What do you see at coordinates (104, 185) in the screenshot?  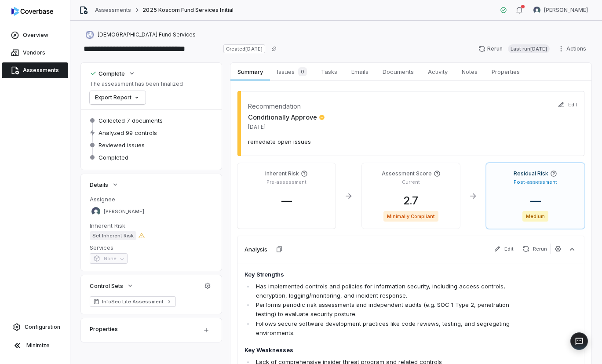 I see `button: Details` at bounding box center [104, 185].